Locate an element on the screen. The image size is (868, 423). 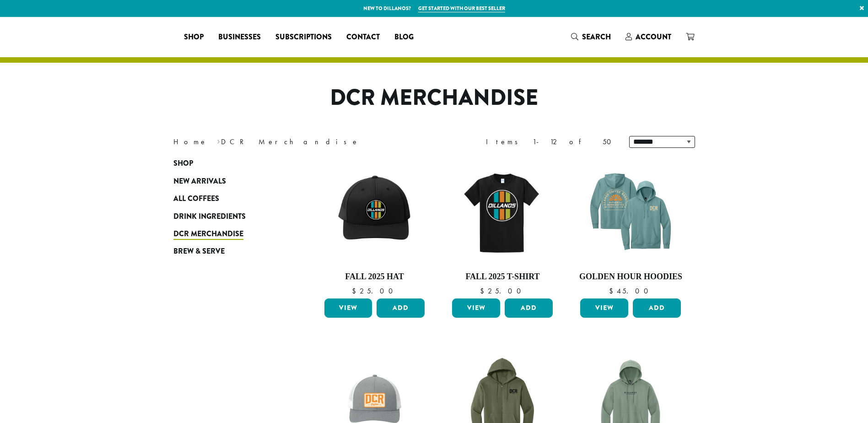
span: Account is located at coordinates (653, 37).